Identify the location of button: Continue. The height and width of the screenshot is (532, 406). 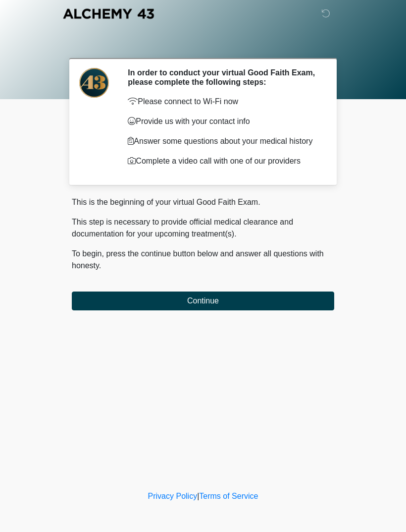
(203, 301).